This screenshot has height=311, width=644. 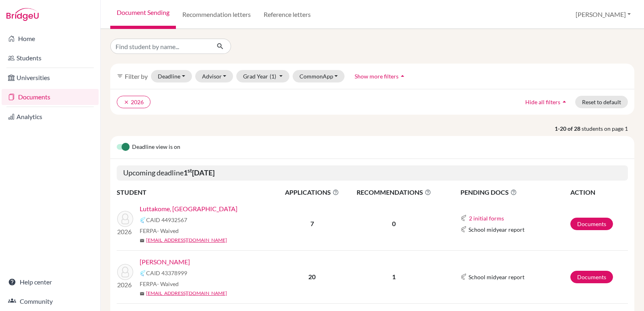 I want to click on span: students on page 1, so click(x=607, y=128).